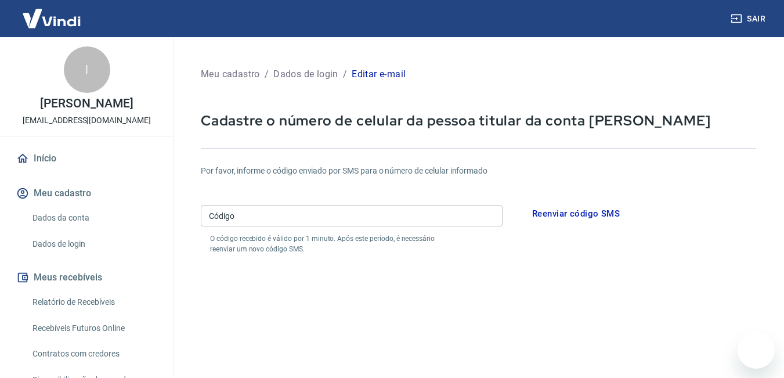  I want to click on p: Dados de login, so click(306, 74).